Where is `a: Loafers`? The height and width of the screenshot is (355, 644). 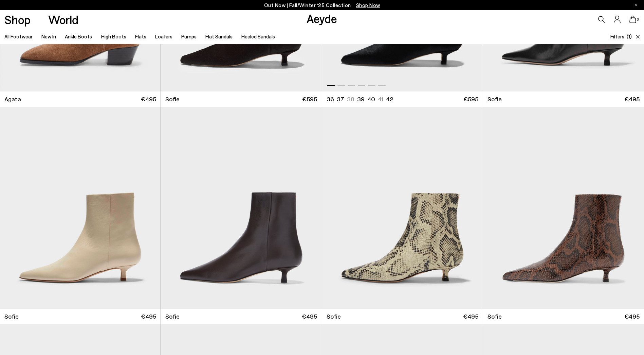 a: Loafers is located at coordinates (164, 36).